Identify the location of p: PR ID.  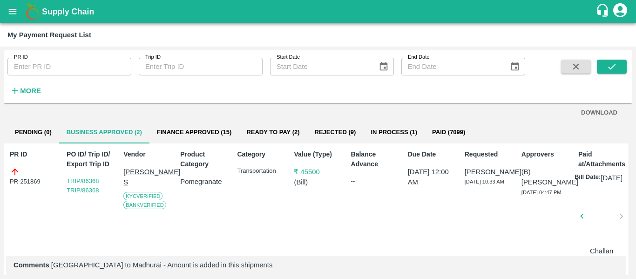
(33, 154).